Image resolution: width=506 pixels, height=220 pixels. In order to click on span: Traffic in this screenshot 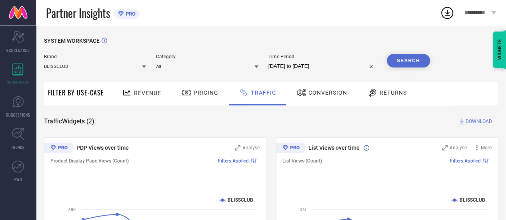, I will do `click(263, 93)`.